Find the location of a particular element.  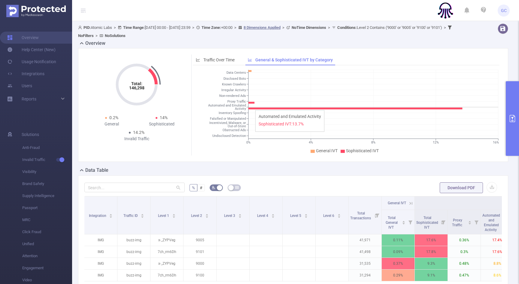

span: Engagement is located at coordinates (47, 268).